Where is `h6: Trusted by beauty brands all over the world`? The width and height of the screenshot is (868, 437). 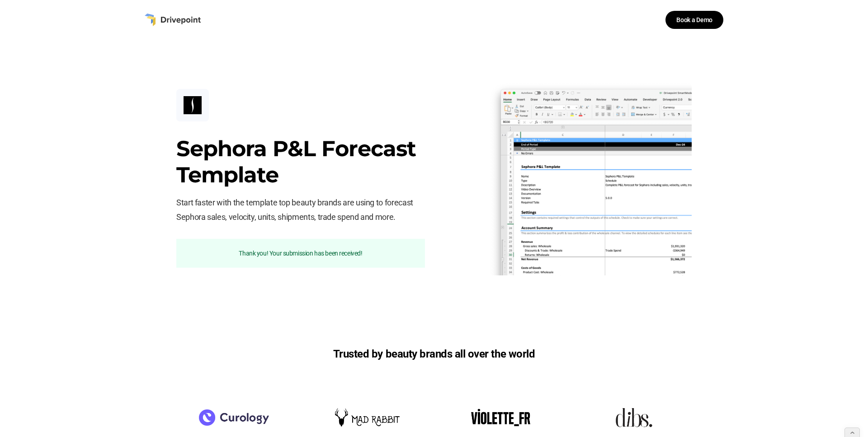
h6: Trusted by beauty brands all over the world is located at coordinates (434, 354).